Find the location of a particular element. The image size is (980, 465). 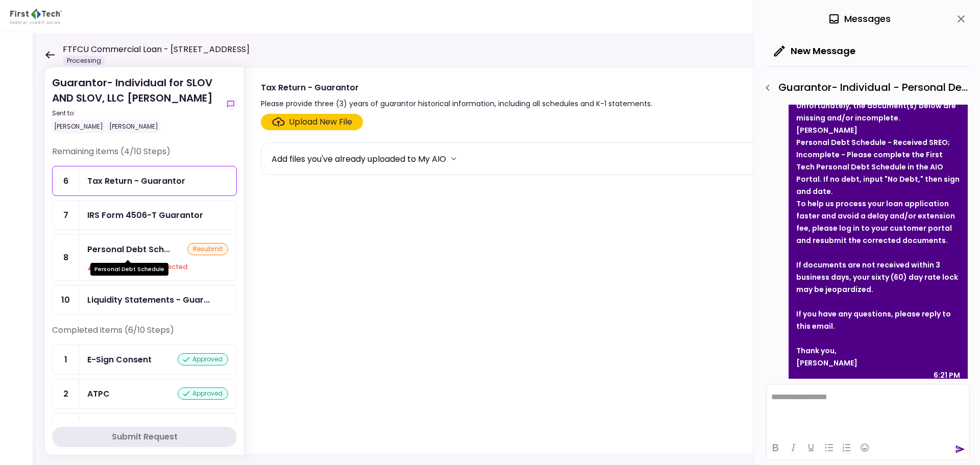

div: 3 is located at coordinates (66, 427).